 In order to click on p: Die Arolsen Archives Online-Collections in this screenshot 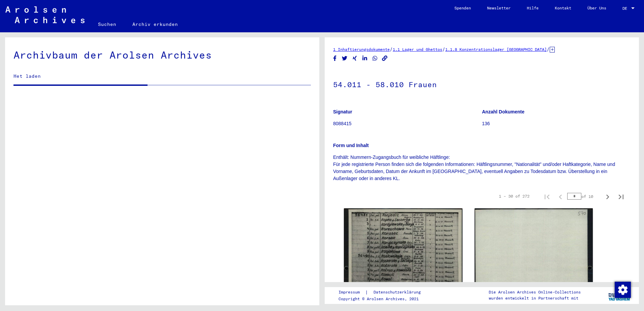, I will do `click(535, 293)`.